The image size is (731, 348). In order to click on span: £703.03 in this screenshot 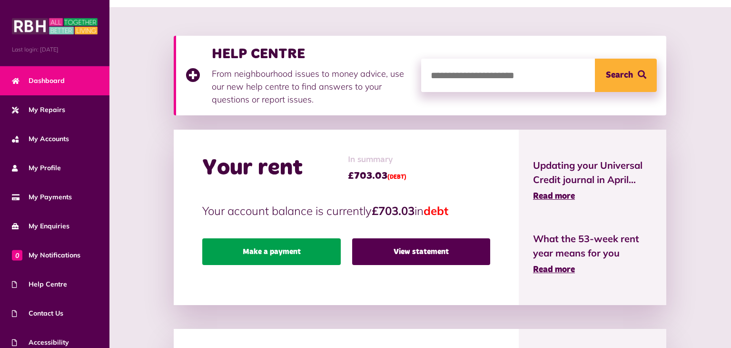, I will do `click(377, 176)`.